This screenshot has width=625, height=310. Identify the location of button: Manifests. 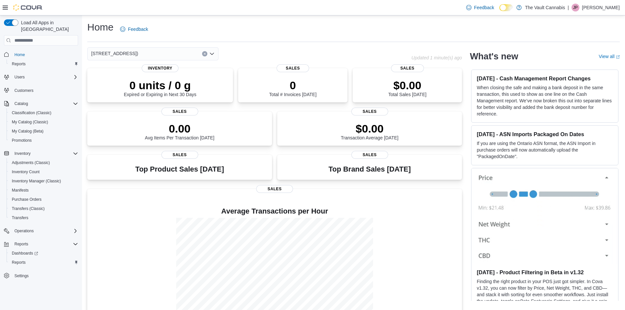
(44, 190).